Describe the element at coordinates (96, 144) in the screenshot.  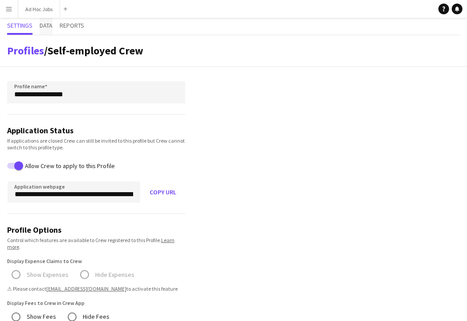
I see `div: If applications are closed Crew can still be invited to this profile but Crew cannot switch to th...` at that location.